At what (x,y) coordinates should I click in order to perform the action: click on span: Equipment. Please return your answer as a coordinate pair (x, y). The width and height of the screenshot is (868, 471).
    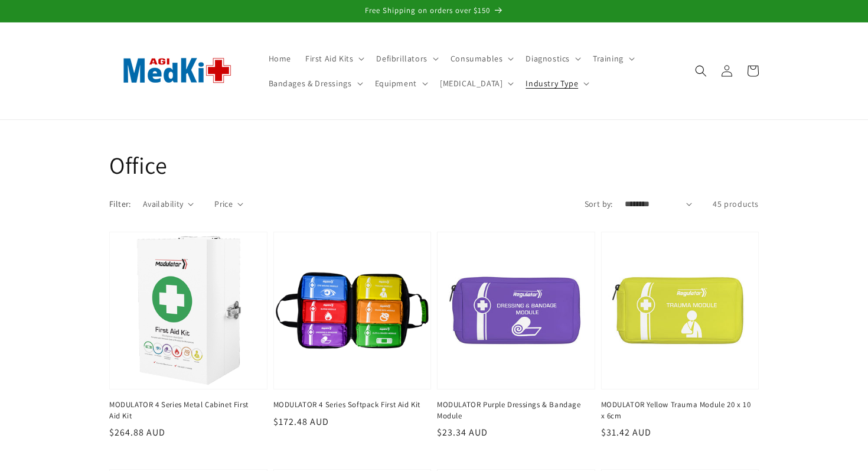
    Looking at the image, I should click on (396, 83).